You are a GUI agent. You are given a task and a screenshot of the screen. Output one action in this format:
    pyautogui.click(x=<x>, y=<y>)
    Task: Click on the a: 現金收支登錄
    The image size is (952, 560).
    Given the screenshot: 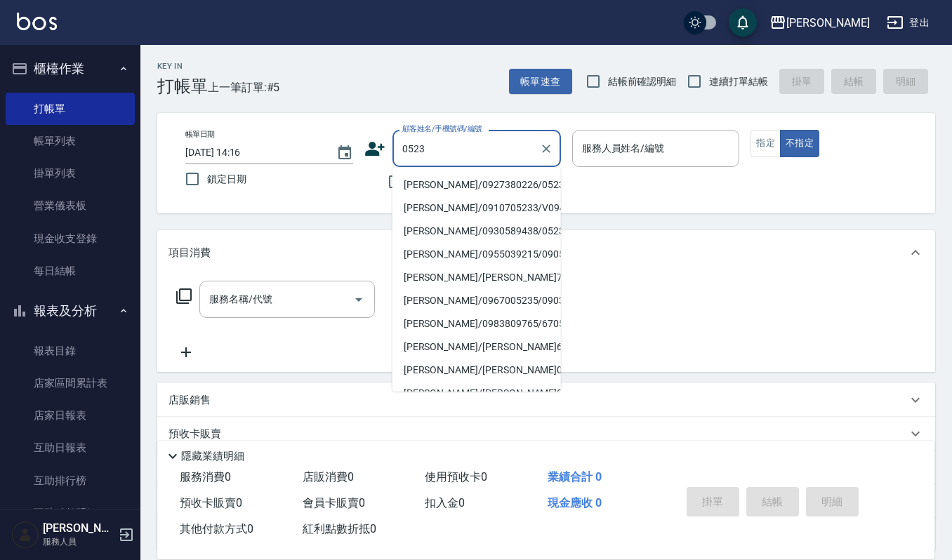 What is the action you would take?
    pyautogui.click(x=70, y=239)
    